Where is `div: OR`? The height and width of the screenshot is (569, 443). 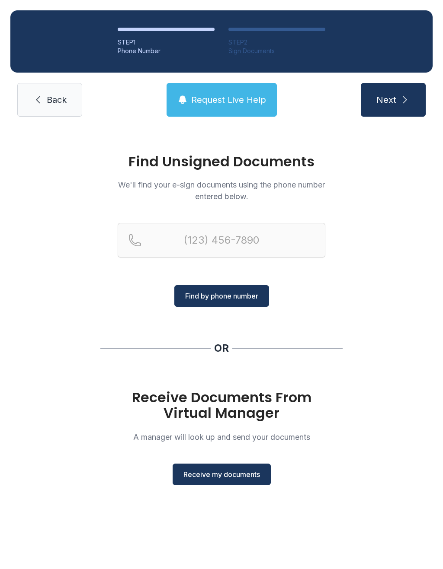 div: OR is located at coordinates (221, 349).